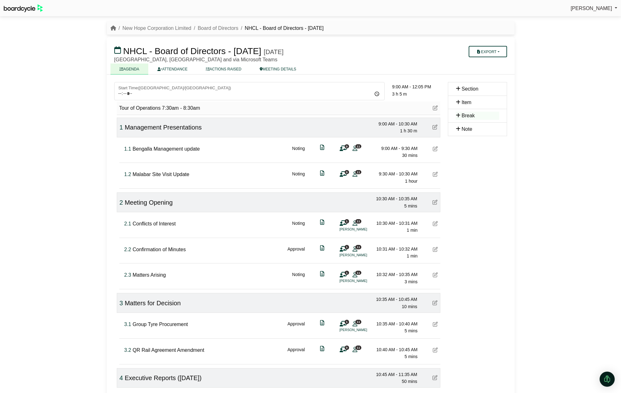 This screenshot has width=621, height=393. What do you see at coordinates (395, 223) in the screenshot?
I see `div: 10:30 AM - 10:31 AM` at bounding box center [395, 223].